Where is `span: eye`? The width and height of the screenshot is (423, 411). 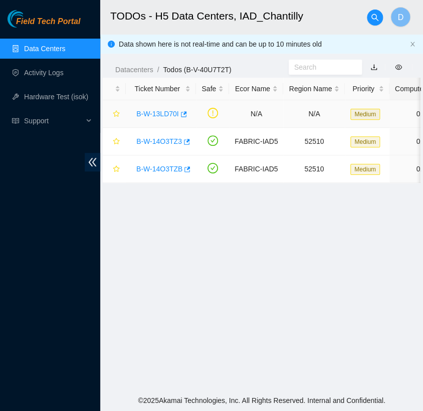 span: eye is located at coordinates (398, 67).